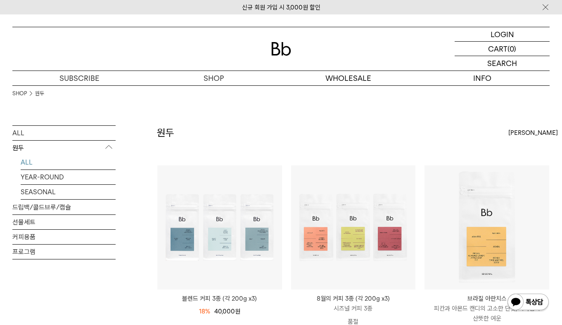  Describe the element at coordinates (237, 312) in the screenshot. I see `span: 원` at that location.